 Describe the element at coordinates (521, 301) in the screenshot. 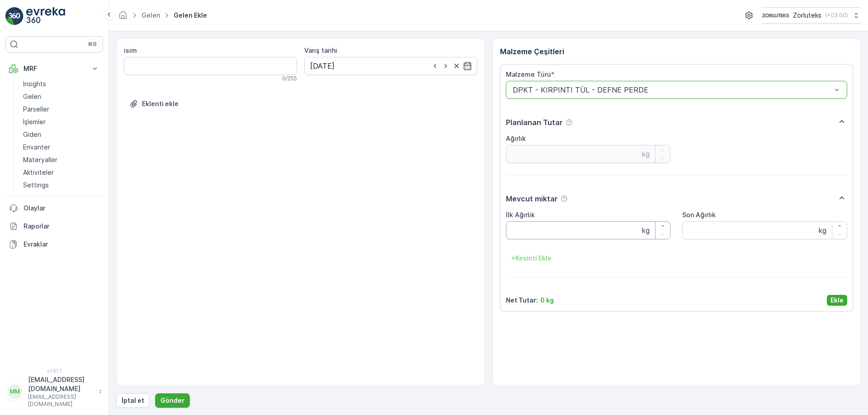

I see `p: Net Tutar :` at that location.